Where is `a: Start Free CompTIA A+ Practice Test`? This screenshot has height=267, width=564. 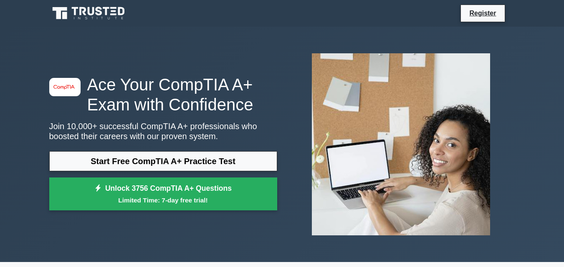
a: Start Free CompTIA A+ Practice Test is located at coordinates (163, 161).